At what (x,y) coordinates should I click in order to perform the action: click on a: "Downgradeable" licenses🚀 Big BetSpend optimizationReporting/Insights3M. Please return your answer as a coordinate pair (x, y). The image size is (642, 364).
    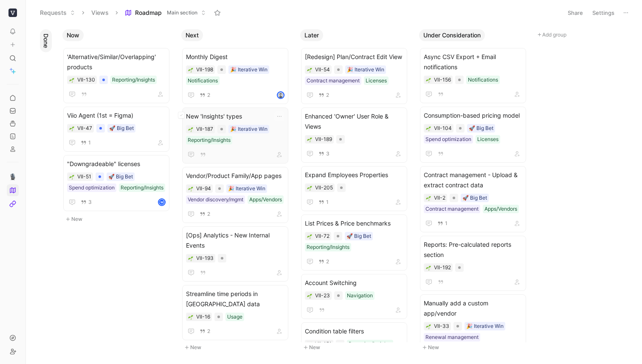
    Looking at the image, I should click on (116, 183).